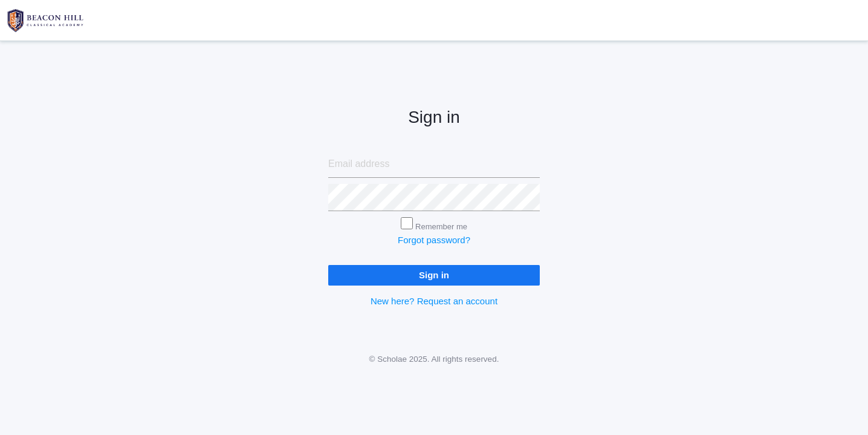  I want to click on input: Sign in, so click(434, 274).